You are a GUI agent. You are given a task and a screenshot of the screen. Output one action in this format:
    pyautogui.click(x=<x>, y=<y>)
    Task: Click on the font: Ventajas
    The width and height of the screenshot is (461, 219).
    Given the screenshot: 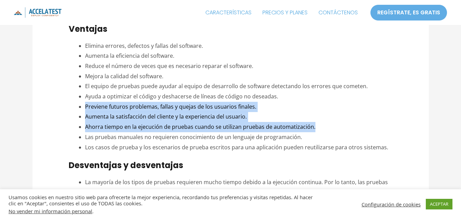 What is the action you would take?
    pyautogui.click(x=88, y=29)
    